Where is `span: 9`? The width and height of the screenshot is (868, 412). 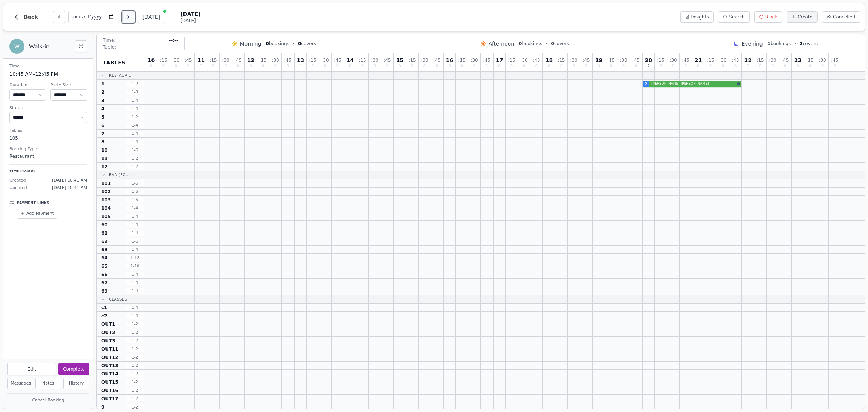
span: 9 is located at coordinates (103, 407).